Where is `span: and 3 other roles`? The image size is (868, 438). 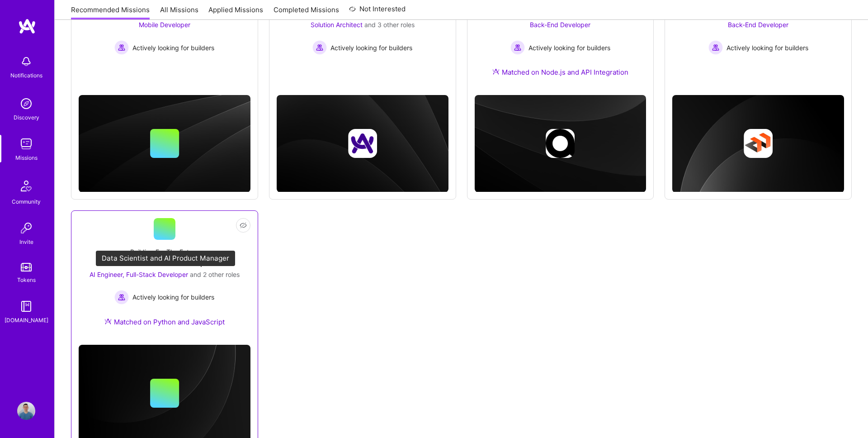
span: and 3 other roles is located at coordinates (389, 24).